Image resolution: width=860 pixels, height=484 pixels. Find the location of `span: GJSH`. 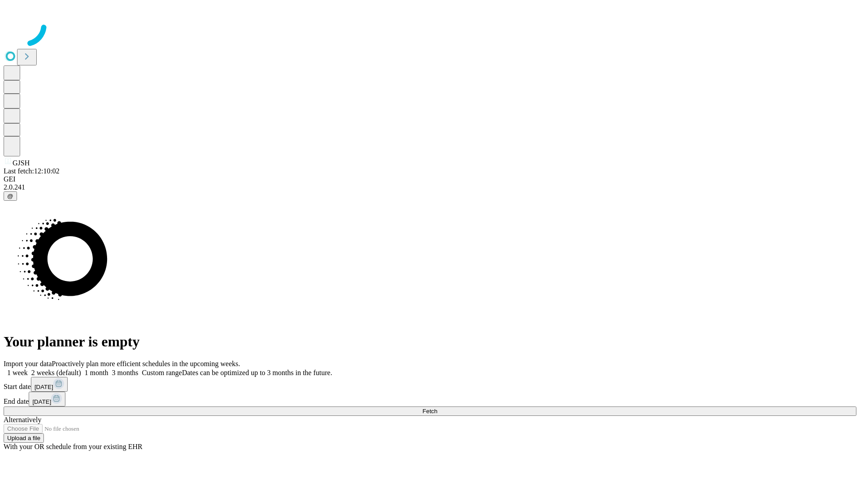

span: GJSH is located at coordinates (21, 163).